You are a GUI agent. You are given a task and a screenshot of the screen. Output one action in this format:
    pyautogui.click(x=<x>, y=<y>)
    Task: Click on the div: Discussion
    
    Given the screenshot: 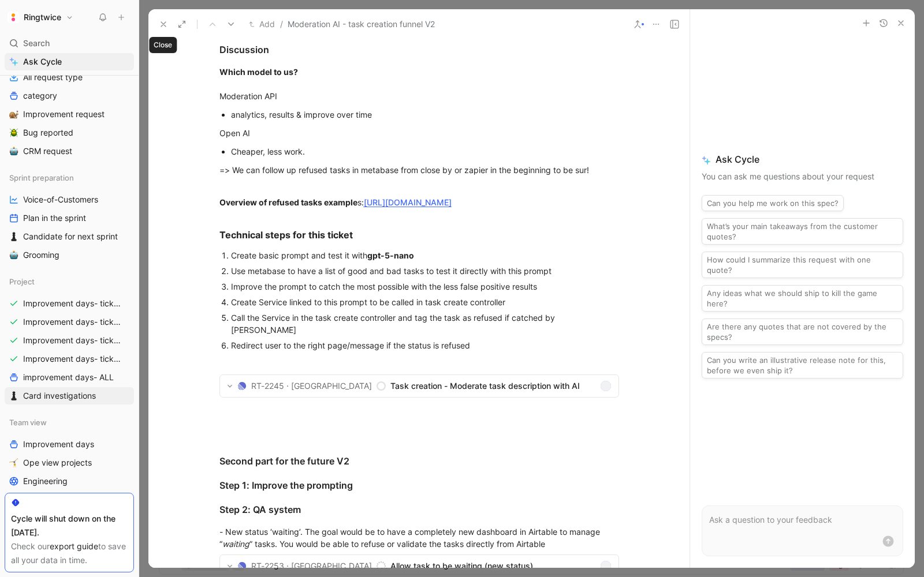 What is the action you would take?
    pyautogui.click(x=419, y=50)
    